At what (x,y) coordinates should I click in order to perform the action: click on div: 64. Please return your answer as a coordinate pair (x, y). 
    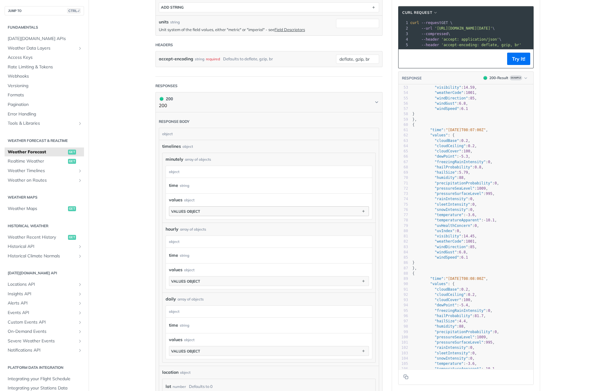
    Looking at the image, I should click on (403, 146).